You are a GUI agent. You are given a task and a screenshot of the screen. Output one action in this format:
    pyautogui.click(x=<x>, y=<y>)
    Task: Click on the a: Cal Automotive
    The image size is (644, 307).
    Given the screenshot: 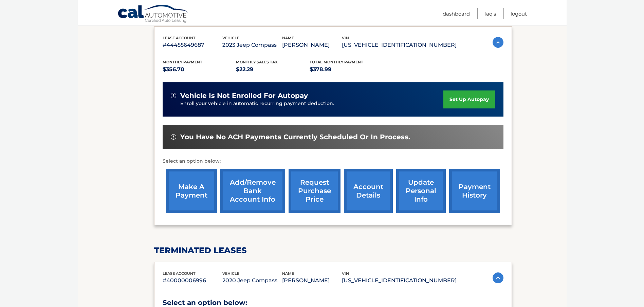 What is the action you would take?
    pyautogui.click(x=153, y=14)
    